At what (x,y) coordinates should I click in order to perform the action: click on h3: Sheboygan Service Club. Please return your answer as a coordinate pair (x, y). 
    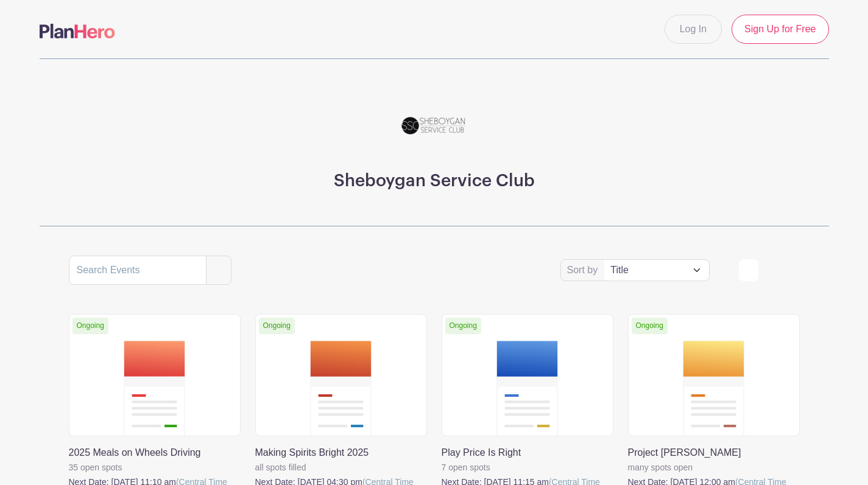
    Looking at the image, I should click on (435, 181).